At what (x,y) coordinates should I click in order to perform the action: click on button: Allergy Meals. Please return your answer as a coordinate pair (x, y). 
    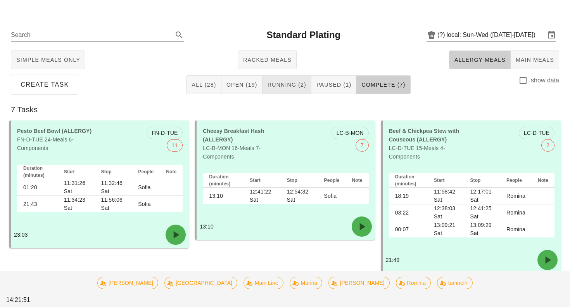
    Looking at the image, I should click on (480, 60).